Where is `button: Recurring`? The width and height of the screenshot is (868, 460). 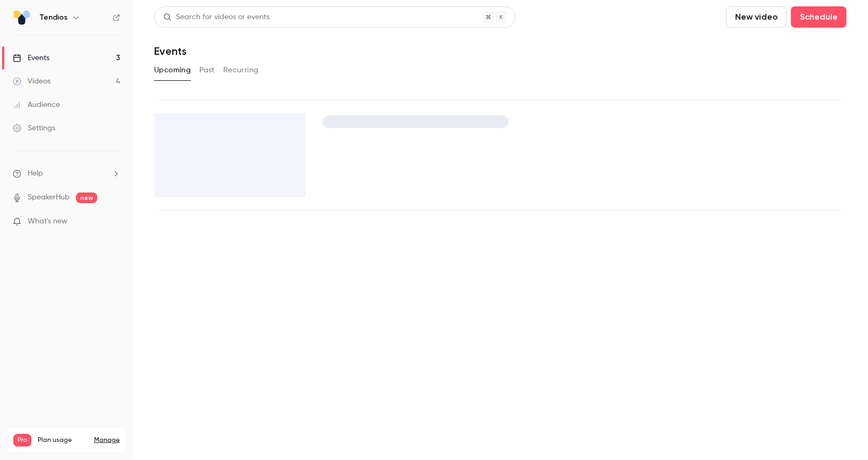
button: Recurring is located at coordinates (241, 70).